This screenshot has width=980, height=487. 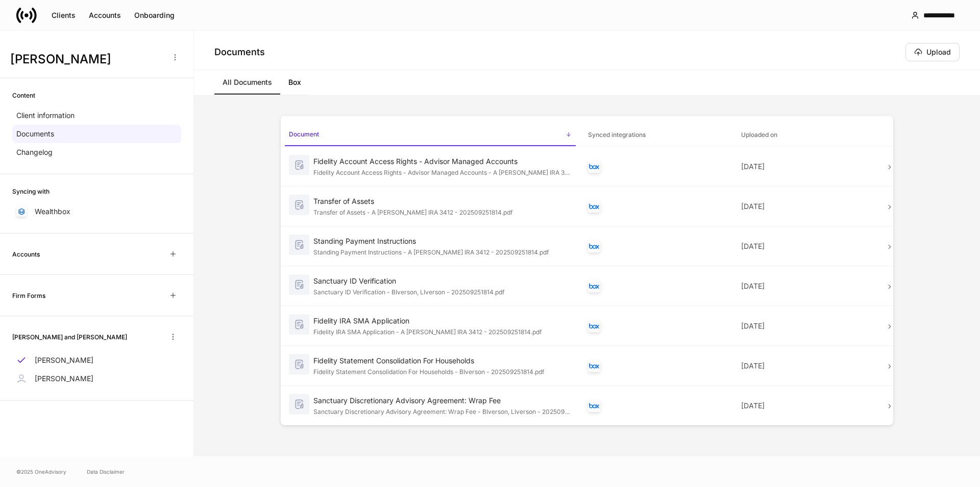 What do you see at coordinates (106, 472) in the screenshot?
I see `a: Data Disclaimer` at bounding box center [106, 472].